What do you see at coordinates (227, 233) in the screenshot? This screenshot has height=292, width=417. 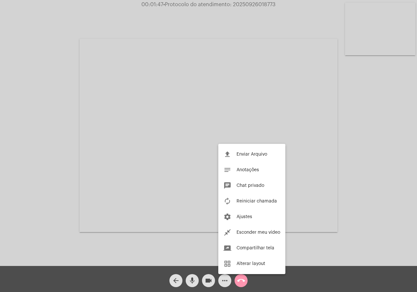 I see `mat-icon: close_fullscreen` at bounding box center [227, 233].